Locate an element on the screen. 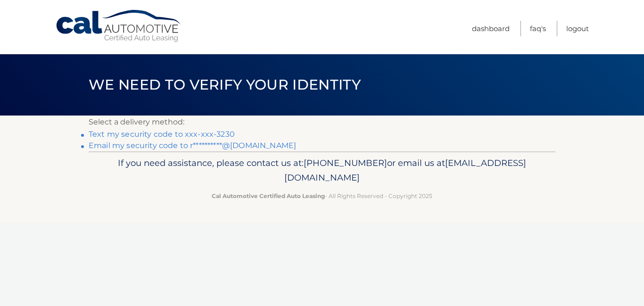 This screenshot has width=644, height=306. strong: Cal Automotive Certified Auto Leasing is located at coordinates (268, 196).